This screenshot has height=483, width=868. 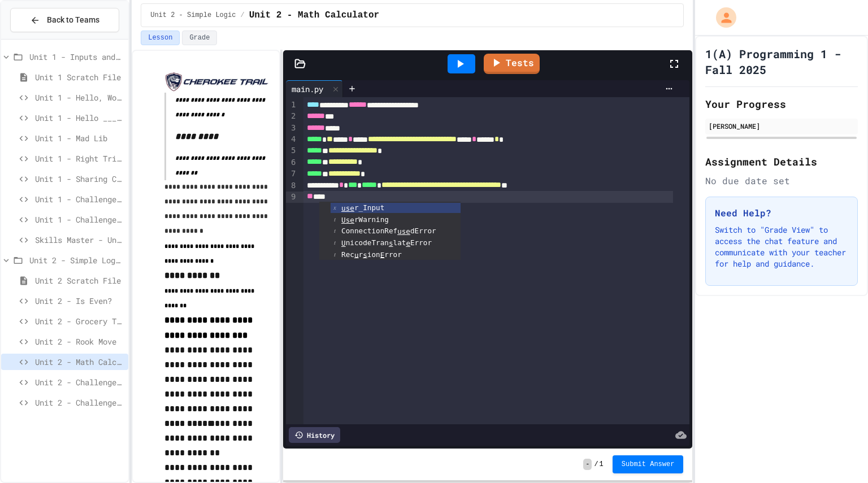 I want to click on span: Unit 1 - Challenge Project - Ancient Pyramid, so click(x=79, y=219).